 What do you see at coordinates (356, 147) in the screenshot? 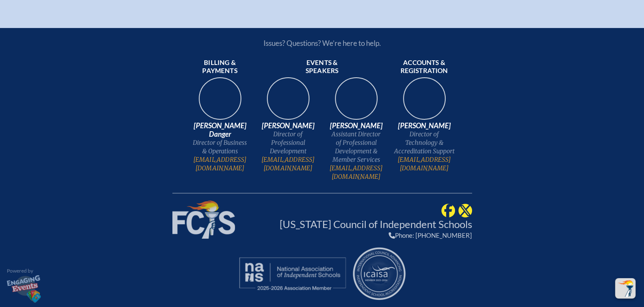
I see `span: Assistant Director of Professional Development & Member Services` at bounding box center [356, 147].